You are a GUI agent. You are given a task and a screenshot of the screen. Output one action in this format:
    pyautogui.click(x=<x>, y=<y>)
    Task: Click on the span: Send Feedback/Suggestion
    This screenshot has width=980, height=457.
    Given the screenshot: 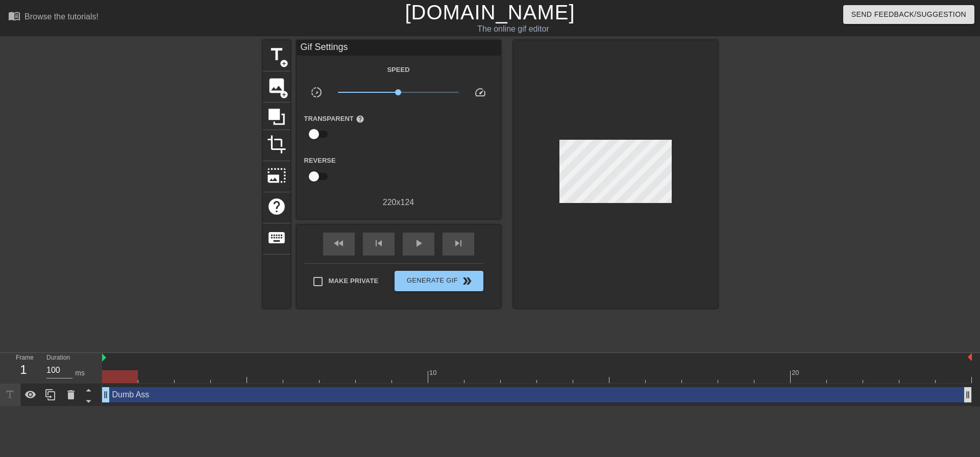 What is the action you would take?
    pyautogui.click(x=909, y=14)
    